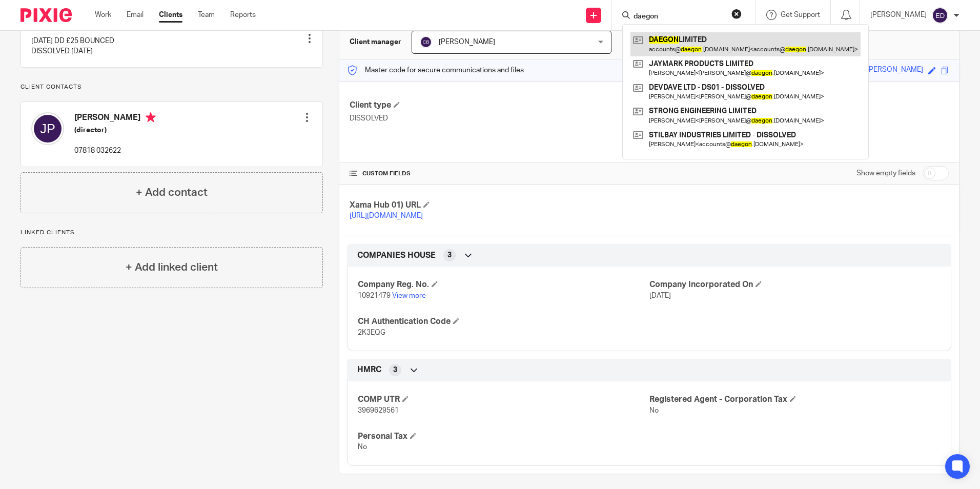 This screenshot has height=489, width=980. What do you see at coordinates (504, 399) in the screenshot?
I see `h4: COMP UTR` at bounding box center [504, 399].